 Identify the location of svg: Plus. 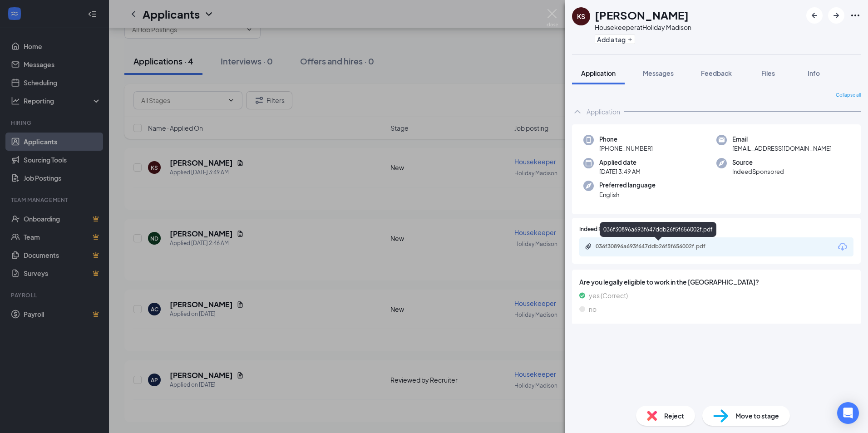
(630, 40).